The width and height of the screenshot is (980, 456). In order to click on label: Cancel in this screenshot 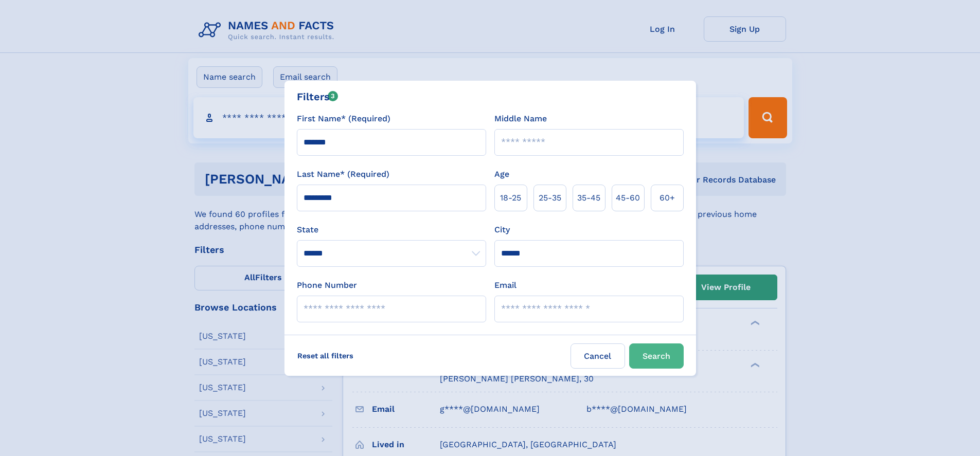, I will do `click(598, 356)`.